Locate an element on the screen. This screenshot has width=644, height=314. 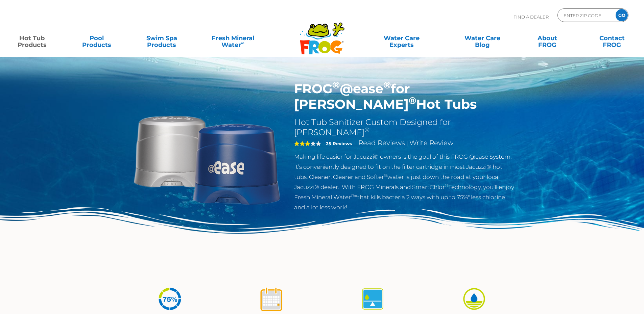
img: icon-atease-shock-once is located at coordinates (271, 299).